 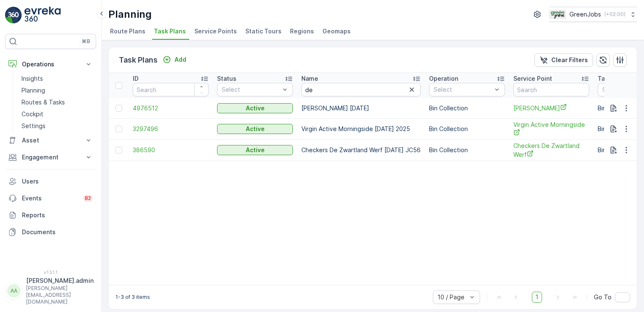 What do you see at coordinates (128, 31) in the screenshot?
I see `span: Route Plans` at bounding box center [128, 31].